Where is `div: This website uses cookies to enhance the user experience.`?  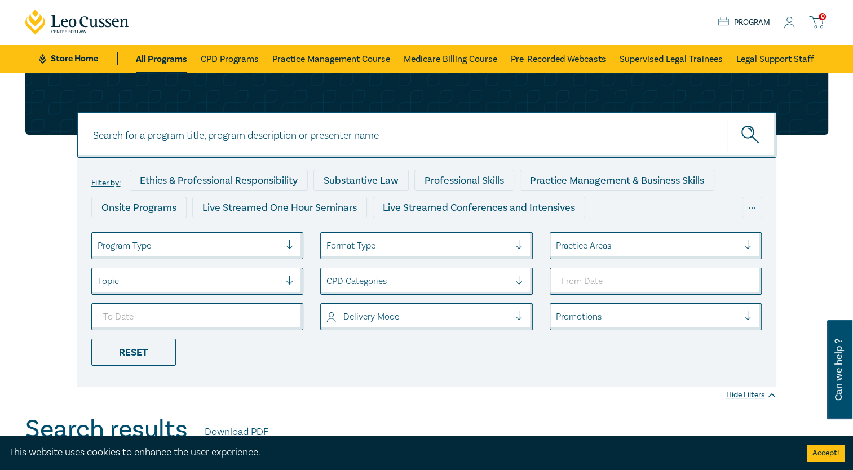
div: This website uses cookies to enhance the user experience. is located at coordinates (399, 453).